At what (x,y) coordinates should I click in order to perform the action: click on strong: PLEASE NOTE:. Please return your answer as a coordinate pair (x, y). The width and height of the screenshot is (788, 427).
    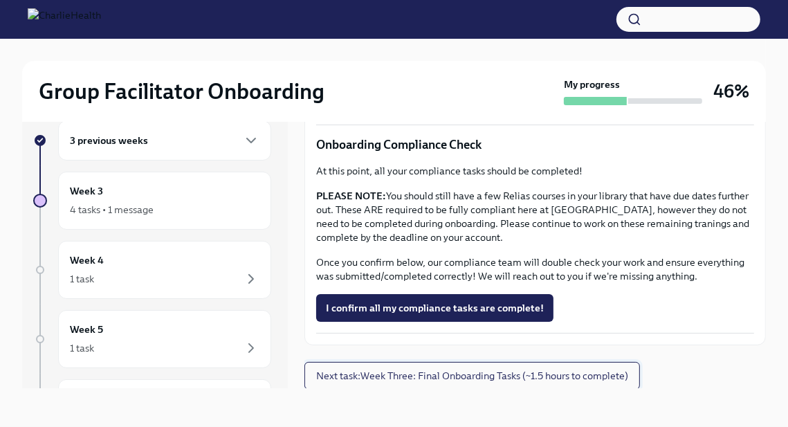
    Looking at the image, I should click on (351, 196).